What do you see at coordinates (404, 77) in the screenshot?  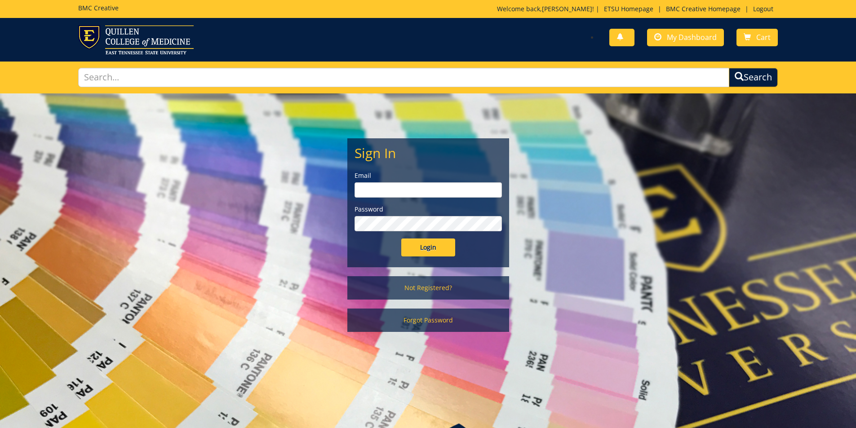 I see `input: Search...` at bounding box center [404, 77].